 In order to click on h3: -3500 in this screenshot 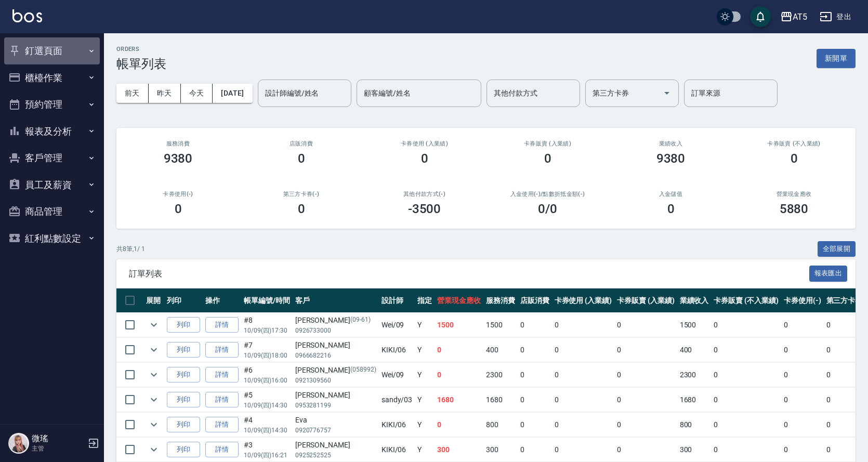, I will do `click(425, 209)`.